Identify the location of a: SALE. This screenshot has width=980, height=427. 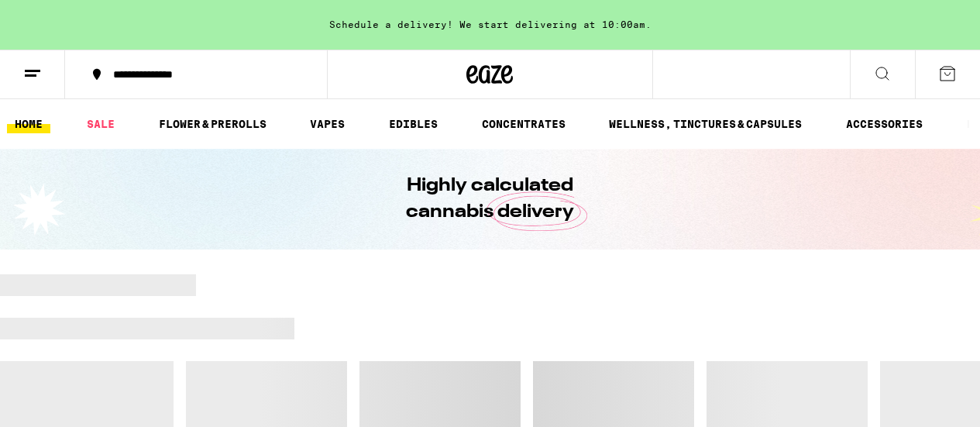
(101, 124).